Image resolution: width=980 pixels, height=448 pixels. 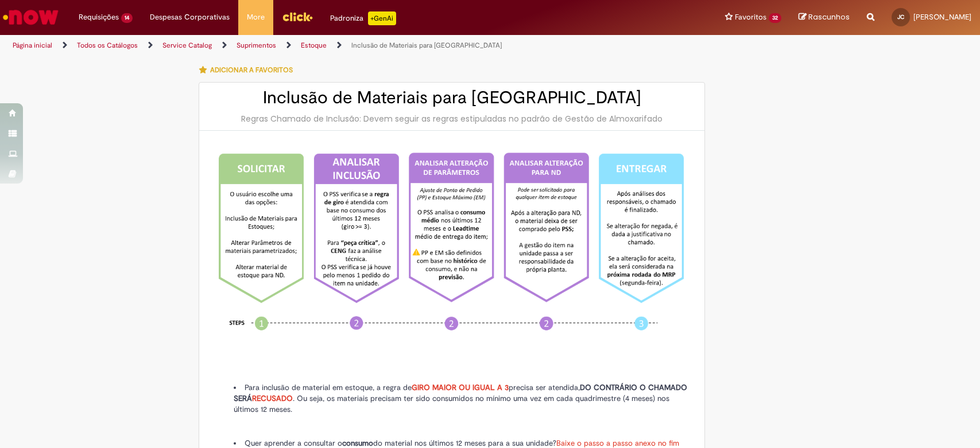 What do you see at coordinates (32, 46) in the screenshot?
I see `a: Página inicial` at bounding box center [32, 46].